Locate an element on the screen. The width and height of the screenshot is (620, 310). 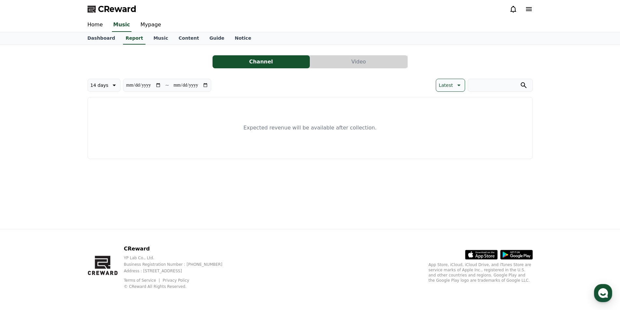
button: Video is located at coordinates (359, 62).